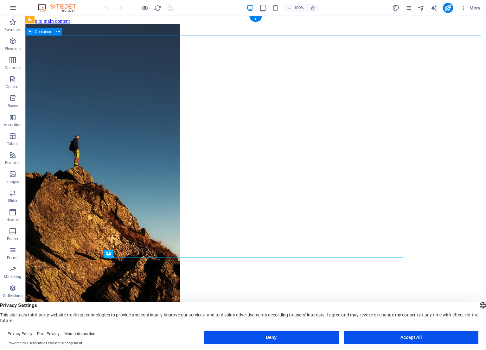  Describe the element at coordinates (13, 182) in the screenshot. I see `p: Images` at that location.